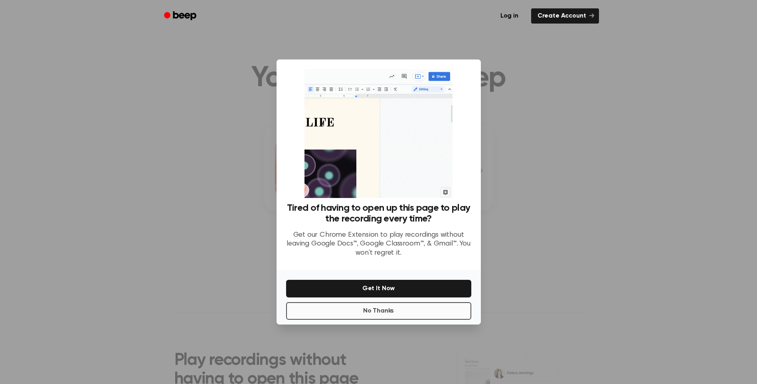 This screenshot has height=384, width=757. Describe the element at coordinates (181, 16) in the screenshot. I see `a: Beep` at that location.